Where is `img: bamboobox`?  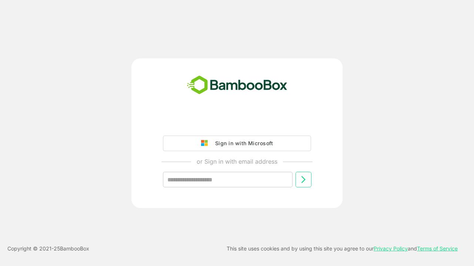
img: bamboobox is located at coordinates (237, 85).